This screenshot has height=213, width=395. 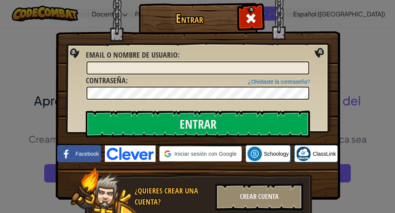 I want to click on input: Entrar, so click(x=198, y=124).